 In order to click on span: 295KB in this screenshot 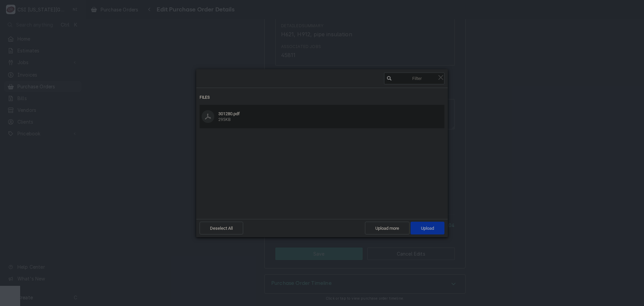, I will do `click(225, 120)`.